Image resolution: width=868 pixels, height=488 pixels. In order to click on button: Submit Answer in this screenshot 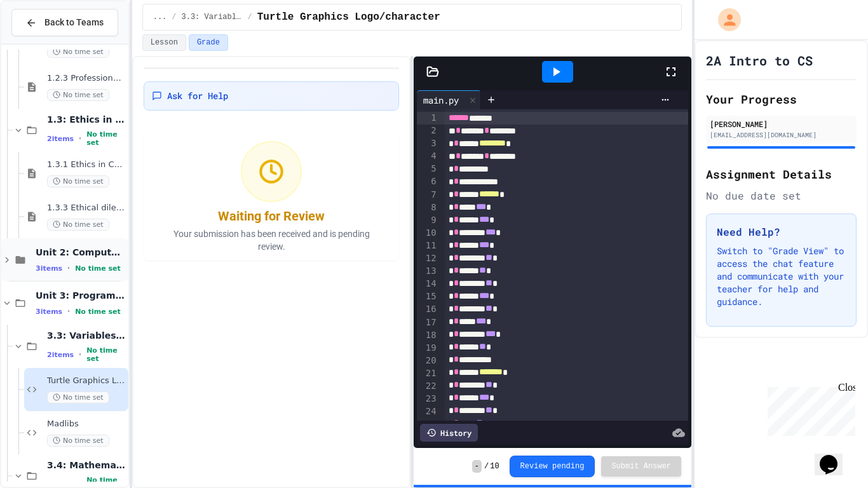, I will do `click(641, 466)`.